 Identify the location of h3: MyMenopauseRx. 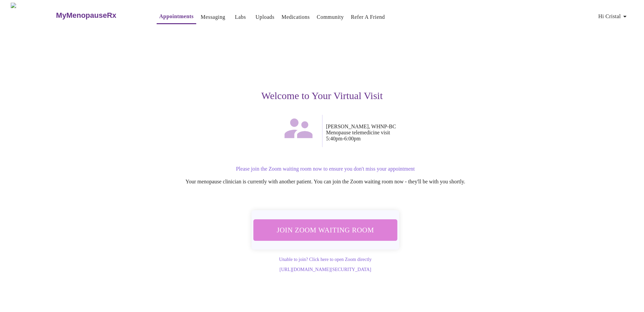
(86, 15).